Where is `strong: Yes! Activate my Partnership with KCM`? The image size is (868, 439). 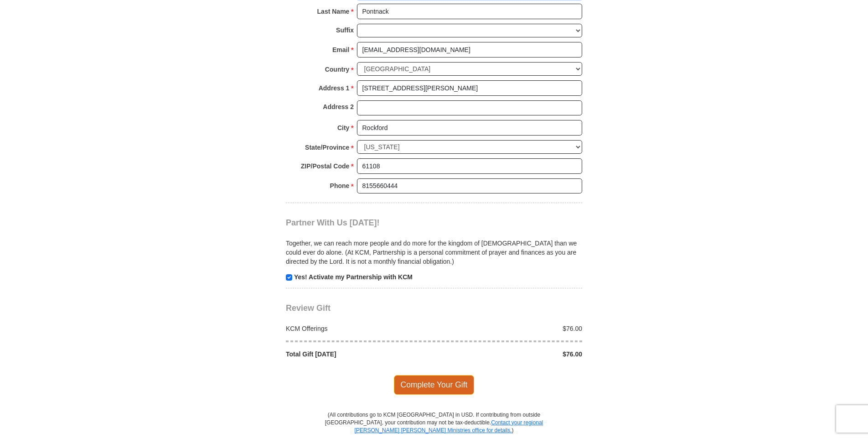 strong: Yes! Activate my Partnership with KCM is located at coordinates (353, 277).